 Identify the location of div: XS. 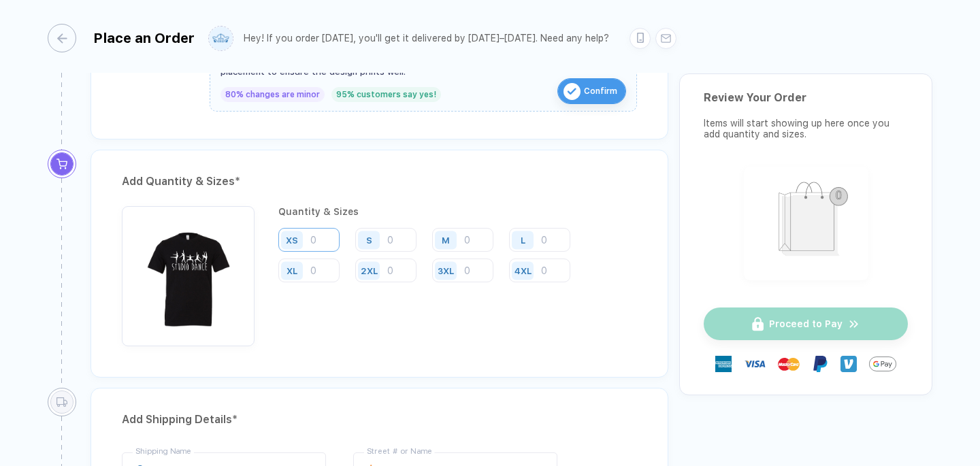
(292, 240).